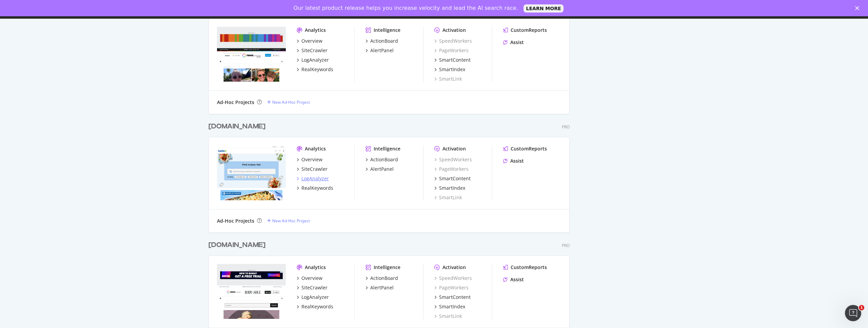  Describe the element at coordinates (251, 173) in the screenshot. I see `img: www.taste.com.au` at that location.